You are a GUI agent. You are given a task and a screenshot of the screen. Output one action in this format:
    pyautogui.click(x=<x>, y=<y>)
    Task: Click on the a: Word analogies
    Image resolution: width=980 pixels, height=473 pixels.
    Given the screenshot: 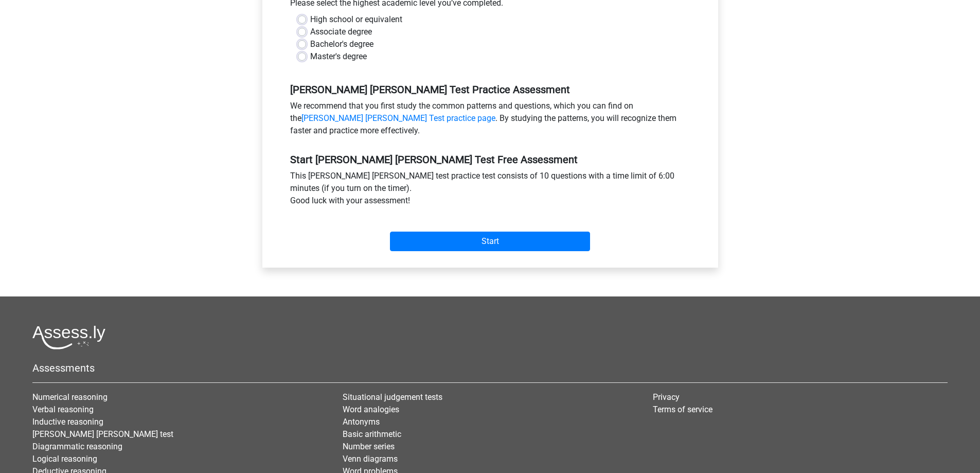 What is the action you would take?
    pyautogui.click(x=371, y=409)
    